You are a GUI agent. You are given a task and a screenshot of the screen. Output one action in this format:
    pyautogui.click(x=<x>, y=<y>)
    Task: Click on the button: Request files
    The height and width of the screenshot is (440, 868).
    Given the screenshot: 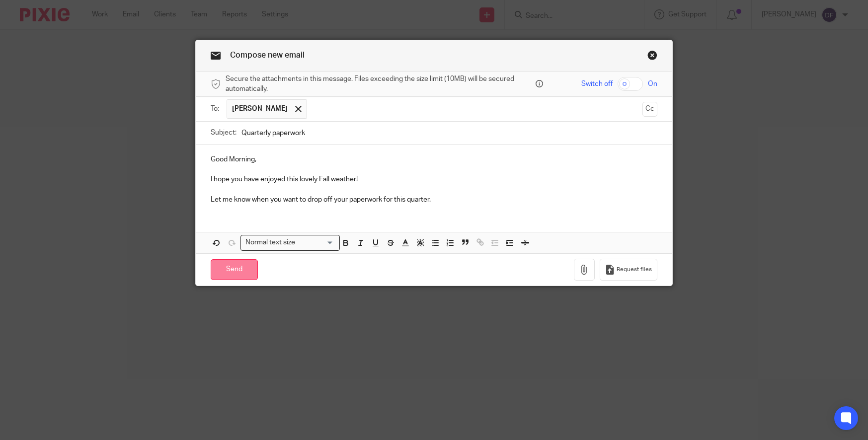 What is the action you would take?
    pyautogui.click(x=629, y=270)
    